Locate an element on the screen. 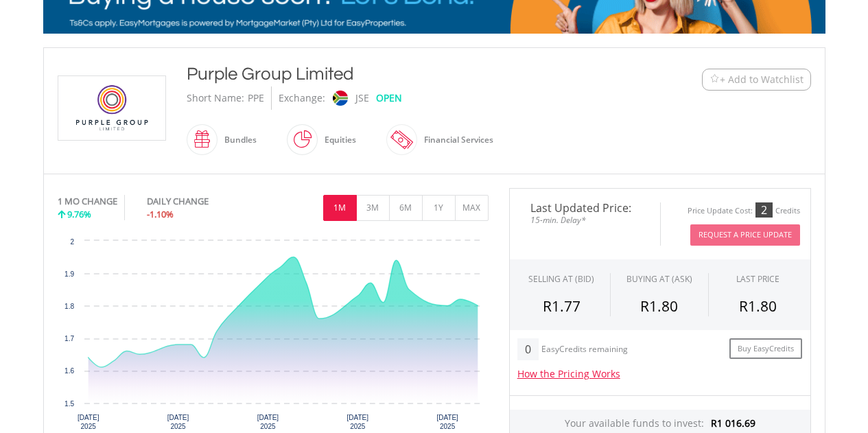 This screenshot has height=433, width=868. a: Buy EasyCredits is located at coordinates (766, 348).